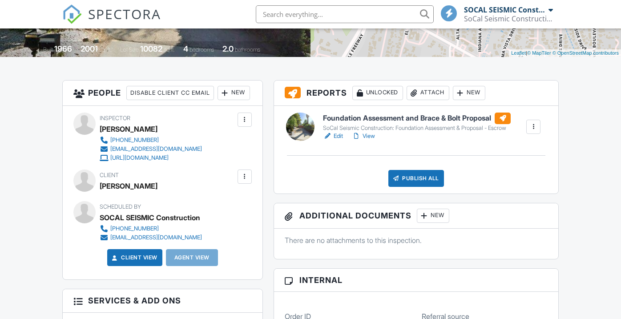  Describe the element at coordinates (364, 136) in the screenshot. I see `a: View` at that location.